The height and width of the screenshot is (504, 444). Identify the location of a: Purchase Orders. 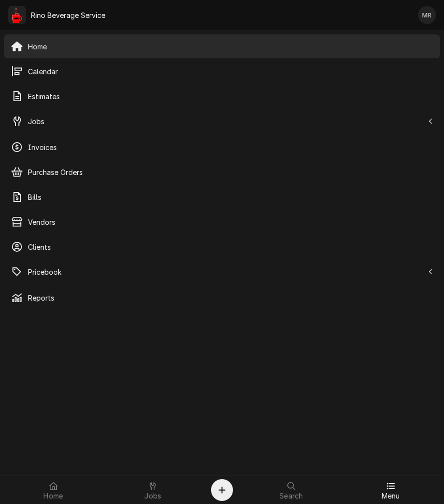
(222, 172).